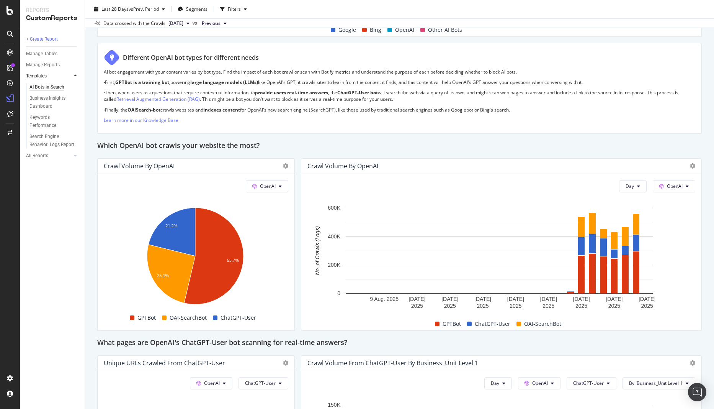  Describe the element at coordinates (233, 260) in the screenshot. I see `text: 53.7%` at that location.